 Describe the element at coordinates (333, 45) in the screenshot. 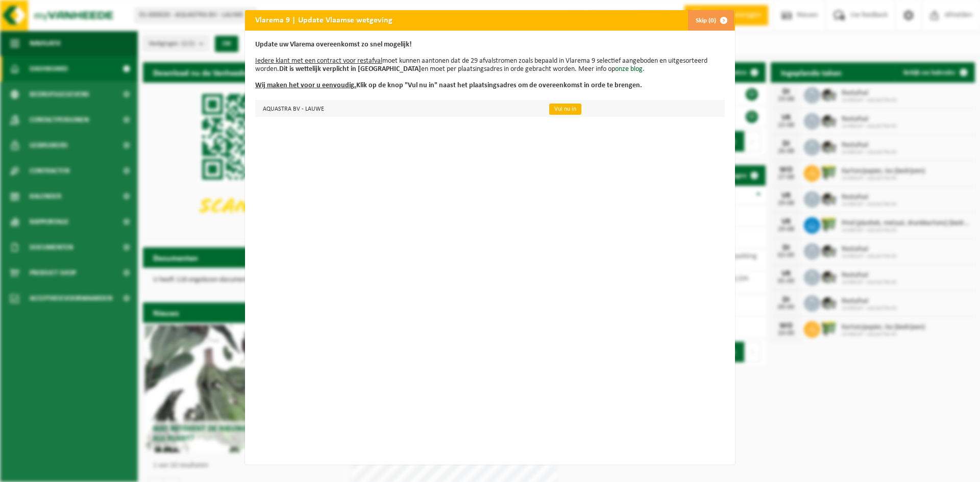

I see `b: Update uw Vlarema overeenkomst zo snel mogelijk!` at that location.